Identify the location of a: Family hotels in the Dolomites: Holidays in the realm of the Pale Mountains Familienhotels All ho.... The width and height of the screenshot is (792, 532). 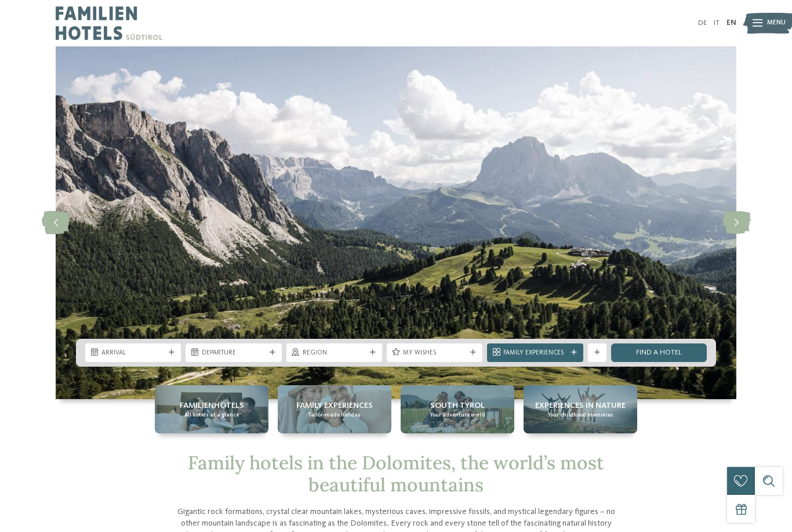
(212, 409).